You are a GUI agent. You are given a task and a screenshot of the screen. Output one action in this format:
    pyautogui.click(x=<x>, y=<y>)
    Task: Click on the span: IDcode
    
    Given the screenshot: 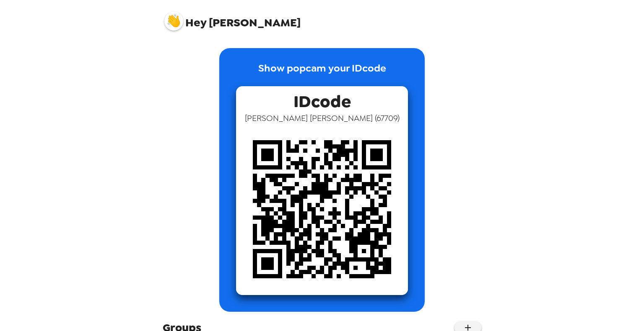 What is the action you would take?
    pyautogui.click(x=322, y=100)
    